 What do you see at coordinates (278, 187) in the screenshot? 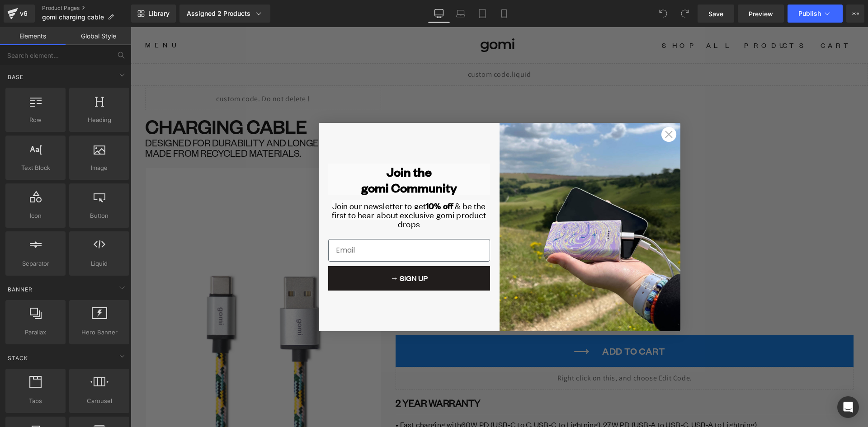
I see `span: & be the first to hear about exclusive gomi product drops` at bounding box center [278, 187].